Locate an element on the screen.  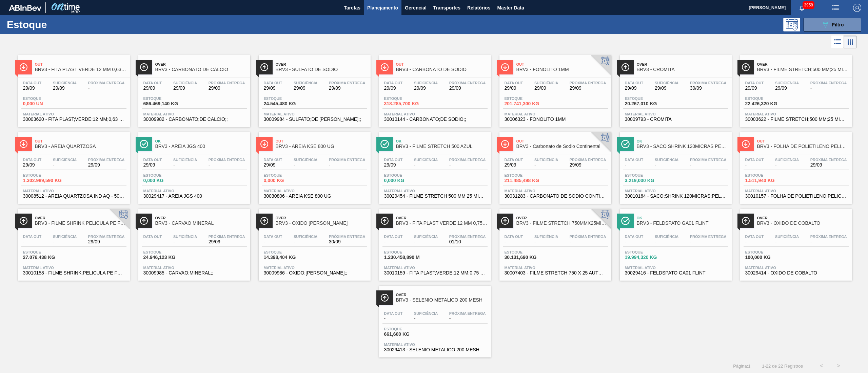
span: Relatórios is located at coordinates (479, 8).